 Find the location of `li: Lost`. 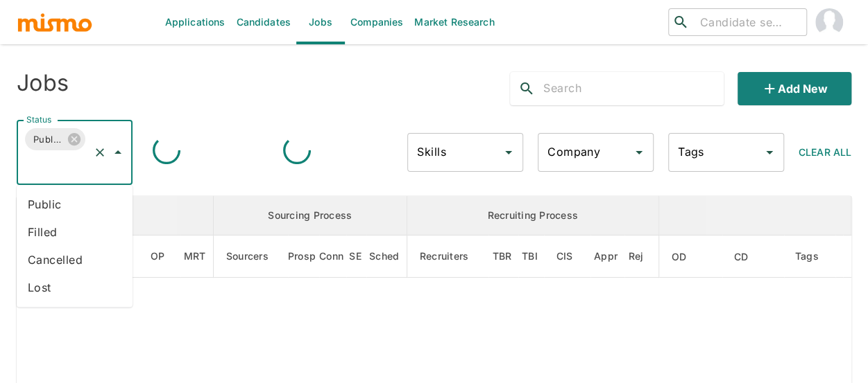

li: Lost is located at coordinates (75, 288).